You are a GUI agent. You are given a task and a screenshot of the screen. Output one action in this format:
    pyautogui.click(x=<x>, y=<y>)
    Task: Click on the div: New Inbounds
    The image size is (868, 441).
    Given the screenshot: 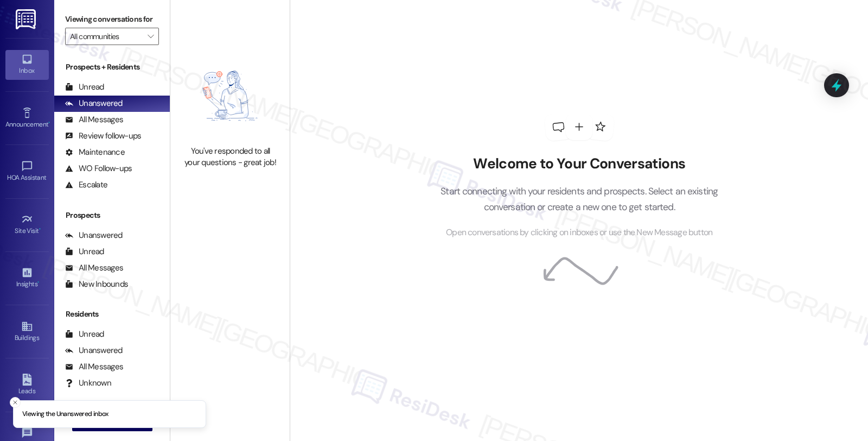 What is the action you would take?
    pyautogui.click(x=97, y=284)
    